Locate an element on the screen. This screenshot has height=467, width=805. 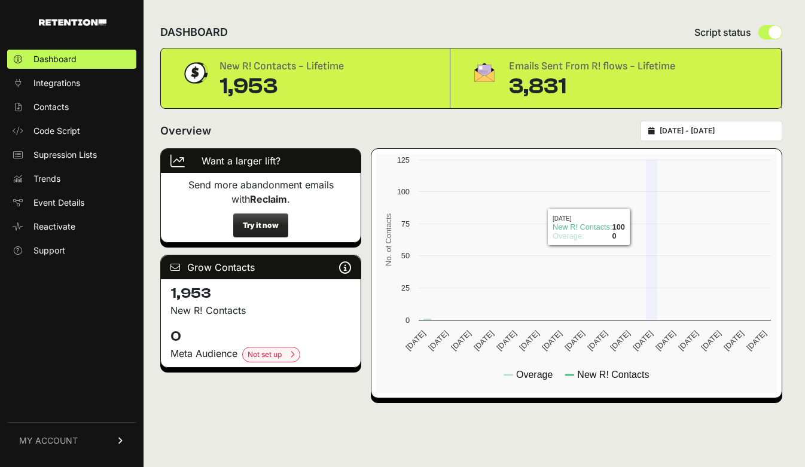
a: Contacts is located at coordinates (72, 107).